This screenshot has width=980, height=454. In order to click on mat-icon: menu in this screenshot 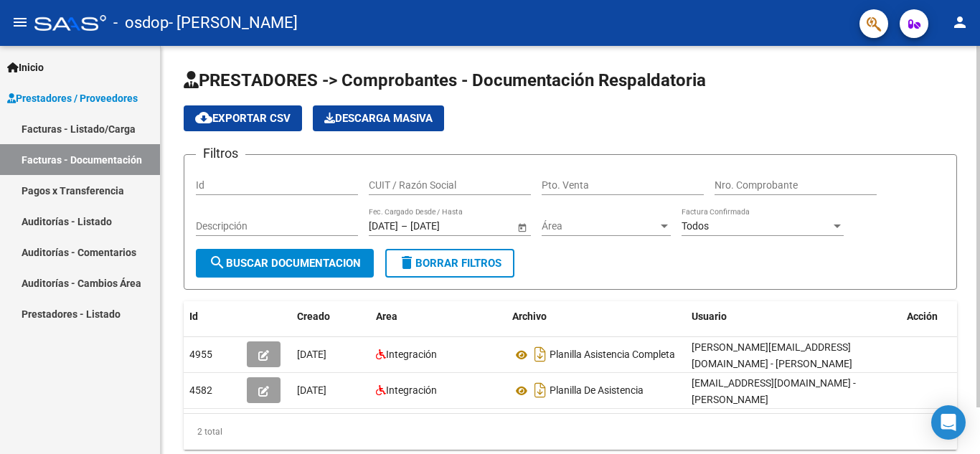, I will do `click(20, 22)`.